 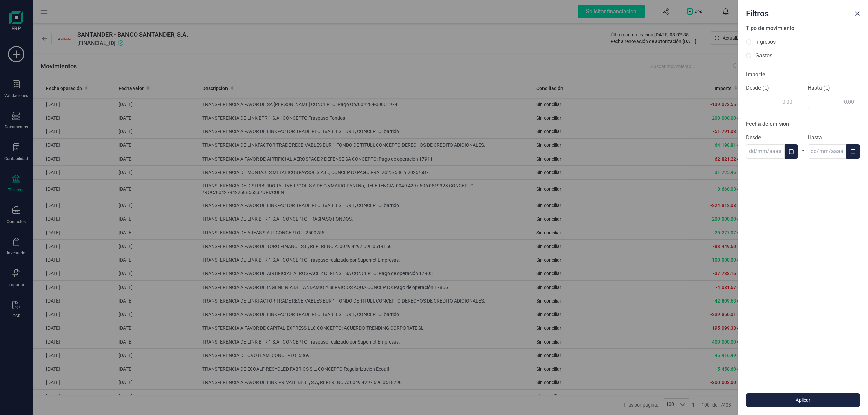 I want to click on label: Gastos, so click(x=764, y=56).